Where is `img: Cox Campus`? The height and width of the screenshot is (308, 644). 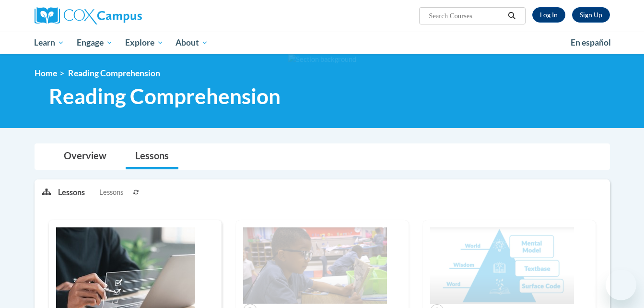
img: Cox Campus is located at coordinates (88, 16).